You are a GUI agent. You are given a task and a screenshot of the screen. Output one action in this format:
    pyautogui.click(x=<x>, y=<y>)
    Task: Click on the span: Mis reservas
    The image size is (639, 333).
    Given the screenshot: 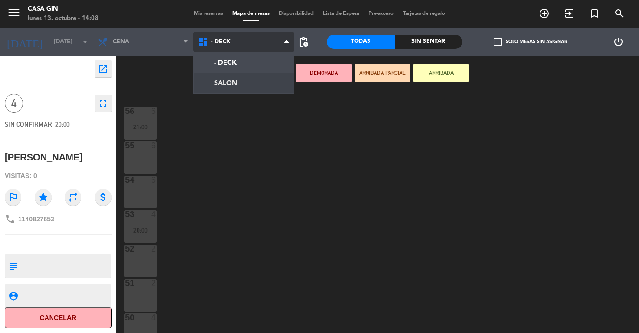 What is the action you would take?
    pyautogui.click(x=208, y=13)
    